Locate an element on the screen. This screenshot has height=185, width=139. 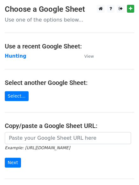
small: View is located at coordinates (89, 56).